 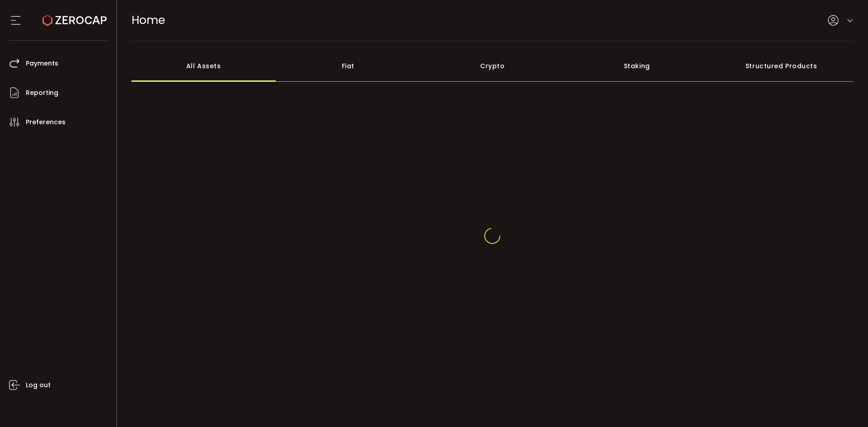 What do you see at coordinates (42, 63) in the screenshot?
I see `span: Payments` at bounding box center [42, 63].